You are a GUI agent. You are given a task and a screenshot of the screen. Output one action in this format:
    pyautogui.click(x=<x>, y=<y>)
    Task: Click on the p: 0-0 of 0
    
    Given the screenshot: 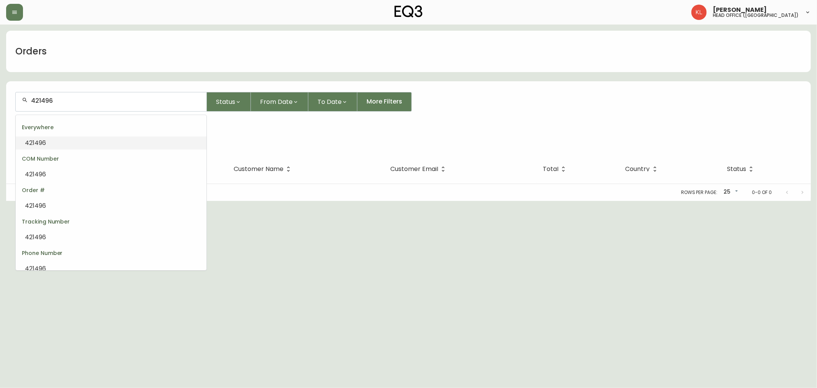 What is the action you would take?
    pyautogui.click(x=762, y=192)
    